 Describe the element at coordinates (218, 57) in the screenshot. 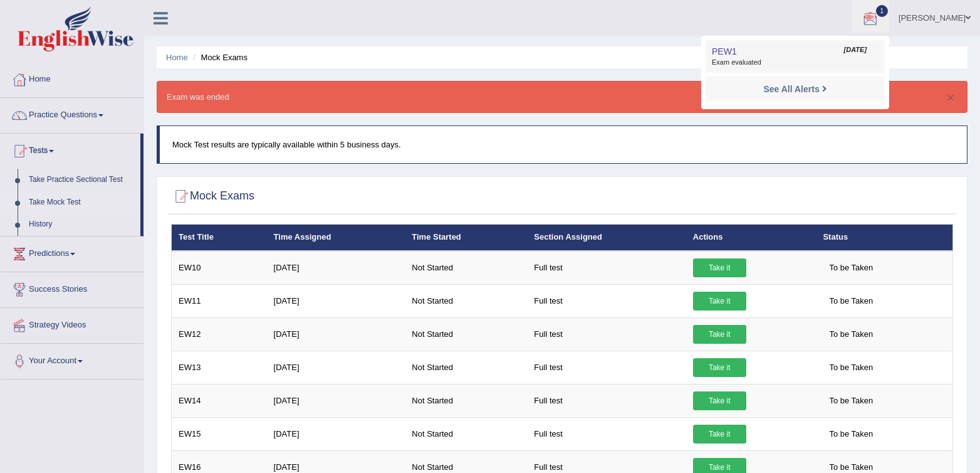

I see `li: Mock Exams` at that location.